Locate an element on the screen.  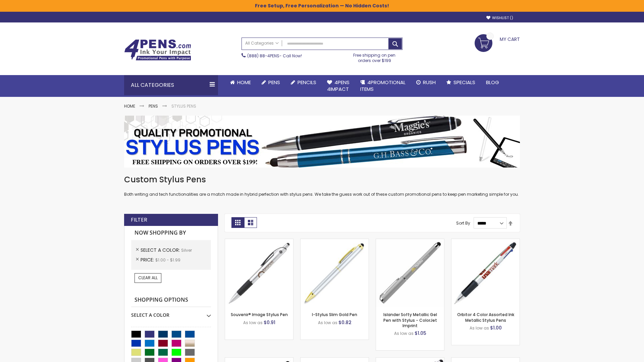
span: Blog is located at coordinates (492, 82).